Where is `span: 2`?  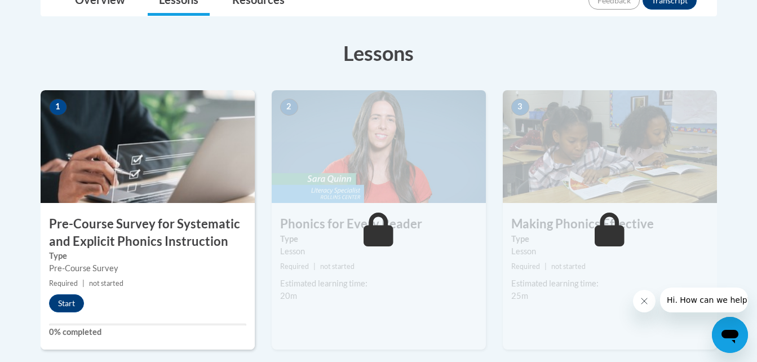 span: 2 is located at coordinates (289, 107).